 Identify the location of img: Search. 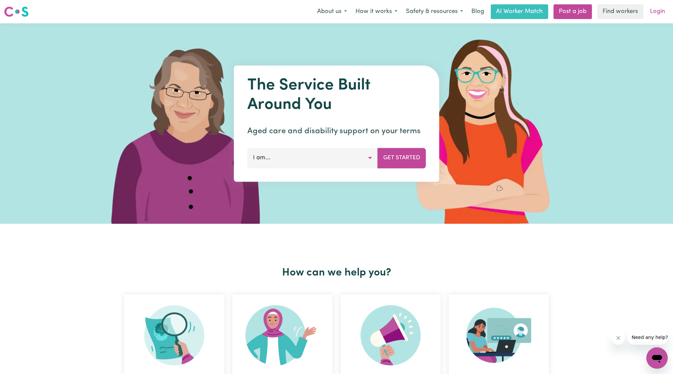
(174, 335).